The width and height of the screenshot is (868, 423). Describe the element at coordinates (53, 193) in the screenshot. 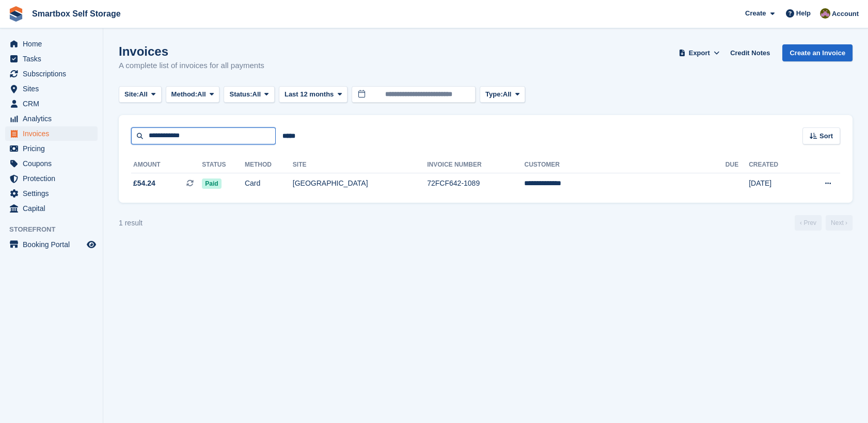

I see `span: Settings` at that location.